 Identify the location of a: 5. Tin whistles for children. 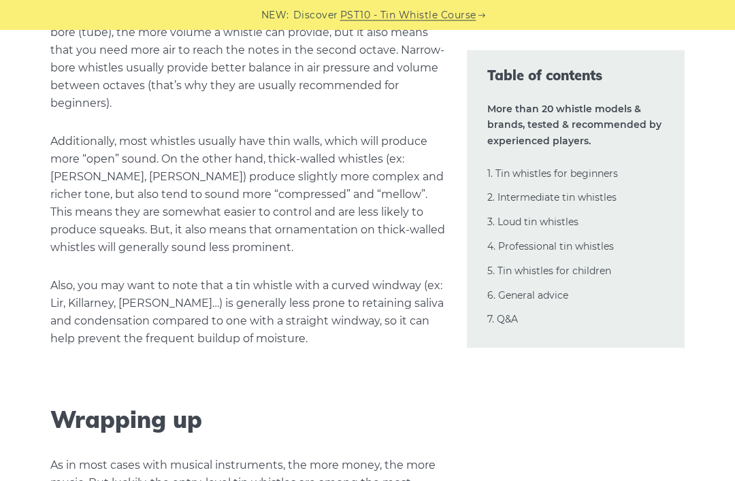
(549, 271).